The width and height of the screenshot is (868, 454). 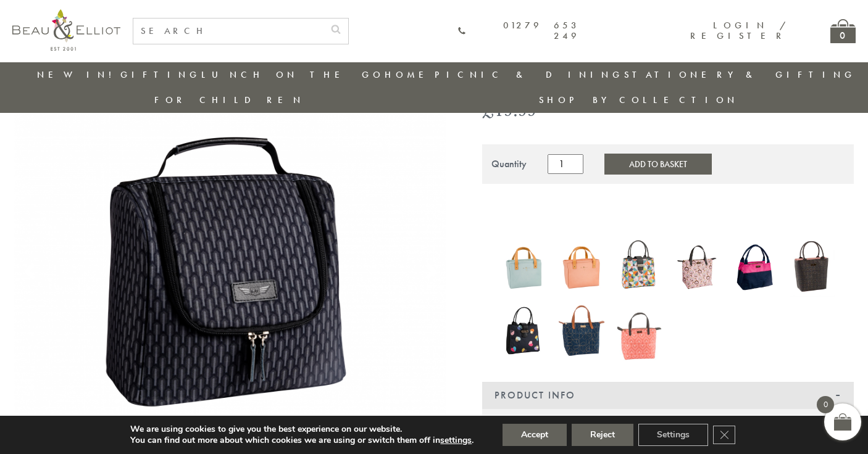 What do you see at coordinates (842, 31) in the screenshot?
I see `div: 0` at bounding box center [842, 31].